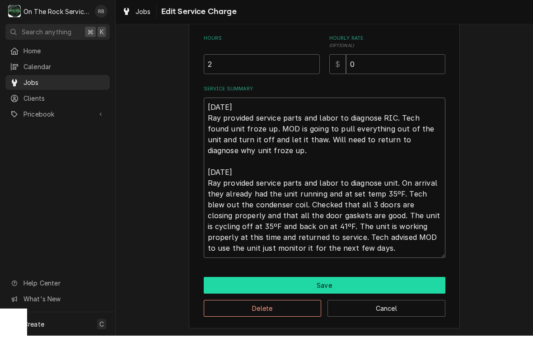 This screenshot has width=533, height=337. What do you see at coordinates (57, 115) in the screenshot?
I see `a: Go to Pricebook` at bounding box center [57, 115].